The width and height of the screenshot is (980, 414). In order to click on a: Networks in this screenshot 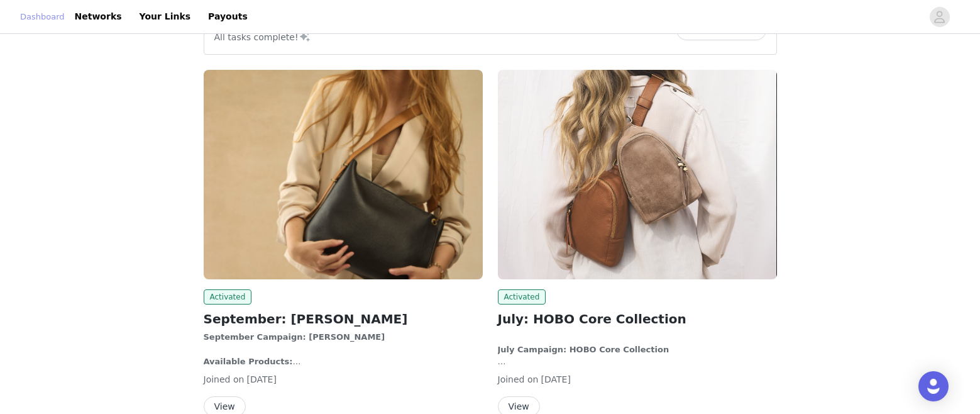, I will do `click(98, 16)`.